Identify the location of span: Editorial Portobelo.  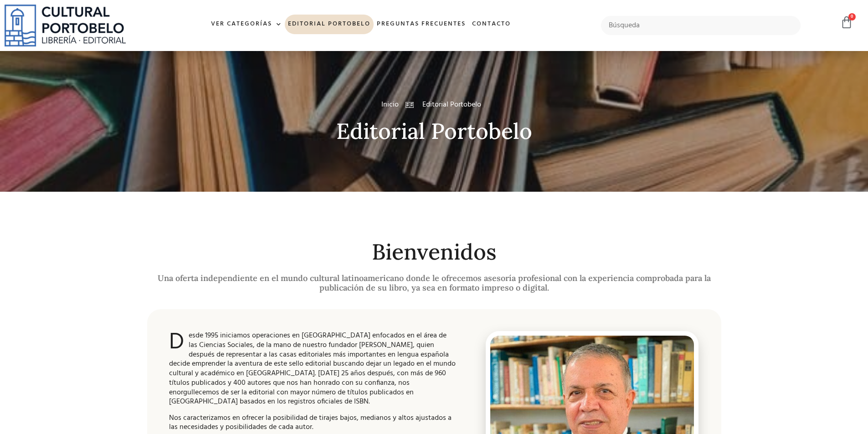
(451, 105).